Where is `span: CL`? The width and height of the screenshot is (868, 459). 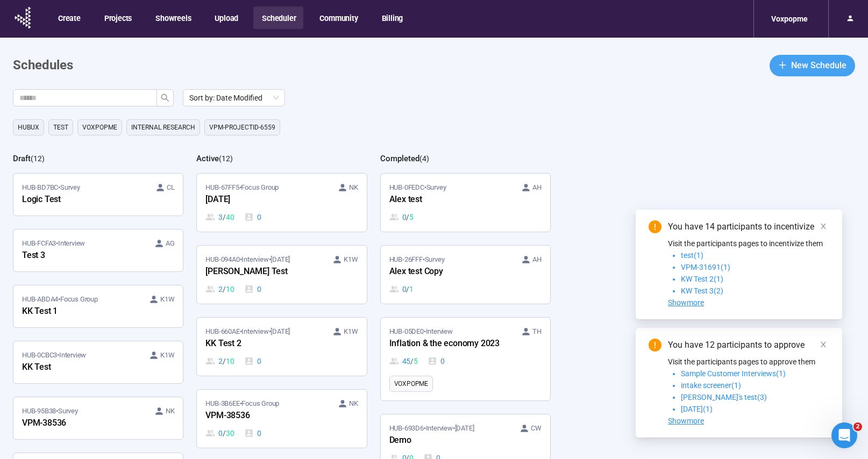
span: CL is located at coordinates (171, 188).